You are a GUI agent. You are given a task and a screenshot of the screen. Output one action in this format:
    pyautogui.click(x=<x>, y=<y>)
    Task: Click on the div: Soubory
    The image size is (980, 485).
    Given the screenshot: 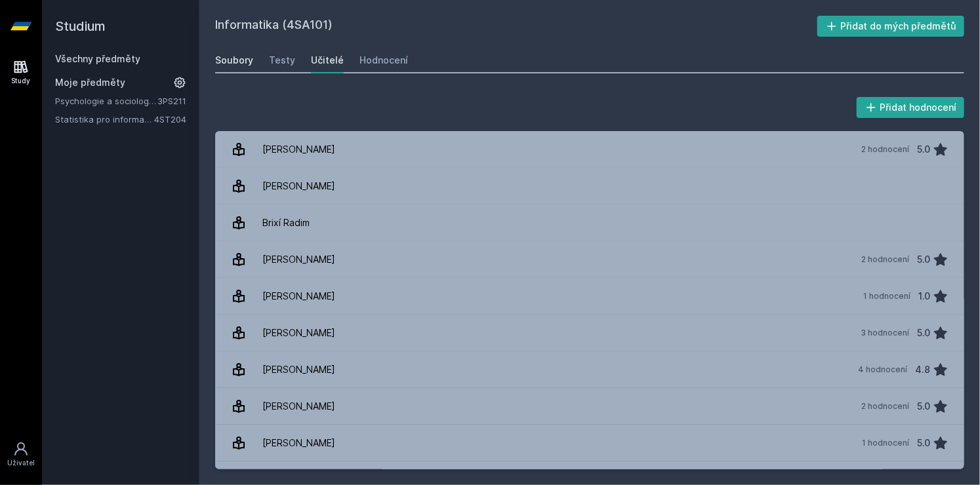 What is the action you would take?
    pyautogui.click(x=234, y=60)
    